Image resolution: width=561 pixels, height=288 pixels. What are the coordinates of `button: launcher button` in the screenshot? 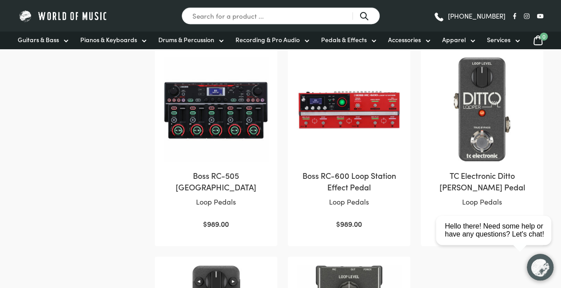 It's located at (108, 77).